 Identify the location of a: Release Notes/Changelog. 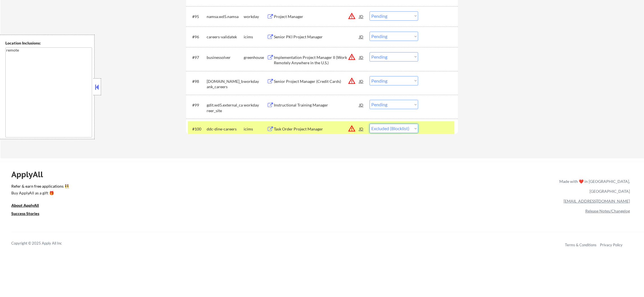
(607, 211).